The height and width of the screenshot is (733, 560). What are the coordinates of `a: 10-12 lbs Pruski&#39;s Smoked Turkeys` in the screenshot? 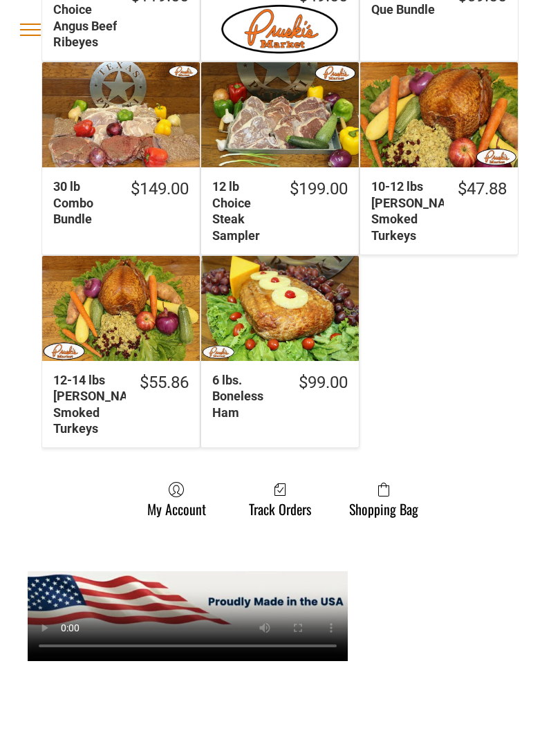 It's located at (439, 115).